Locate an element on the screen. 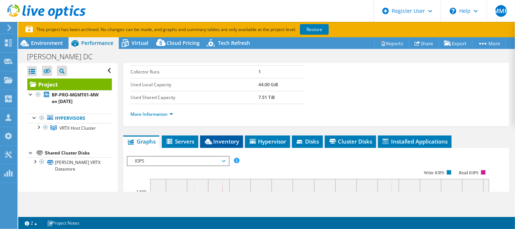 The image size is (515, 229). span: Cluster Disks is located at coordinates (351, 141).